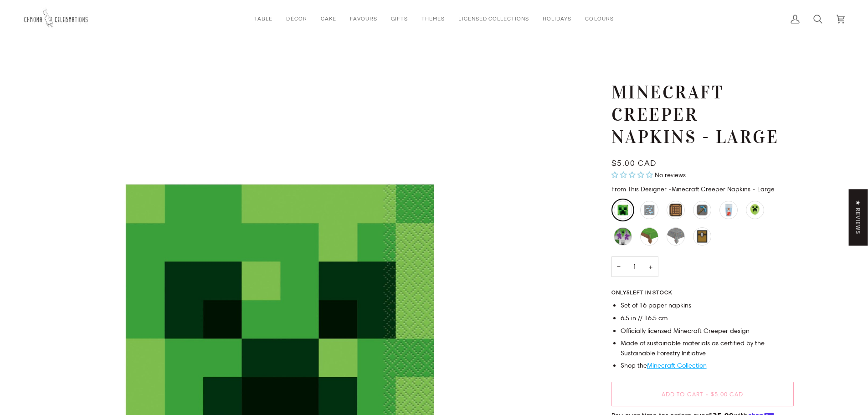  I want to click on li: Officially licensed Minecraft Creeper design, so click(707, 331).